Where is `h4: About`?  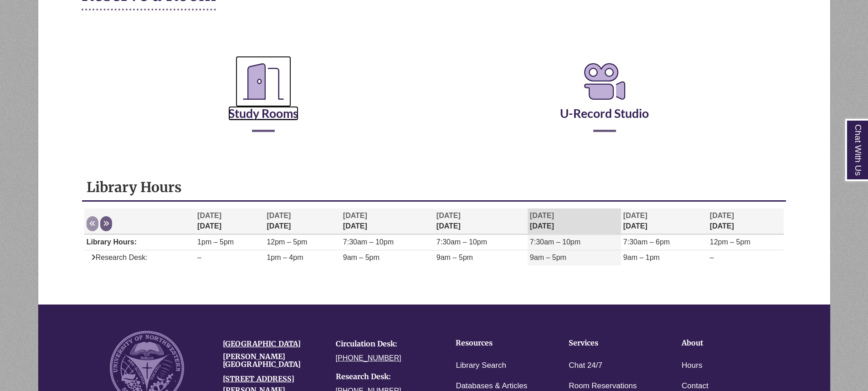
h4: About is located at coordinates (724, 343).